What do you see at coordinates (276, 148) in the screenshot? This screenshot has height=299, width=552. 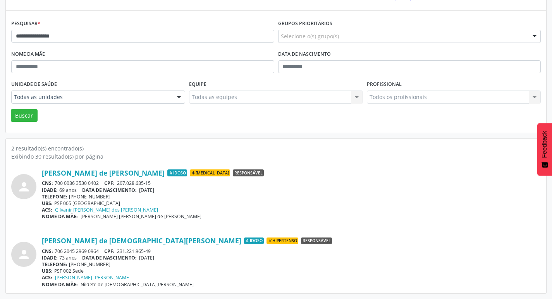 I see `div: 2 resultado(s) encontrado(s)` at bounding box center [276, 148].